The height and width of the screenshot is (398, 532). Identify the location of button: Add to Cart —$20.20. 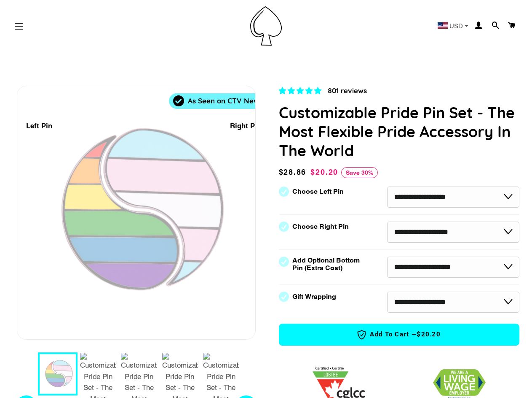
(400, 335).